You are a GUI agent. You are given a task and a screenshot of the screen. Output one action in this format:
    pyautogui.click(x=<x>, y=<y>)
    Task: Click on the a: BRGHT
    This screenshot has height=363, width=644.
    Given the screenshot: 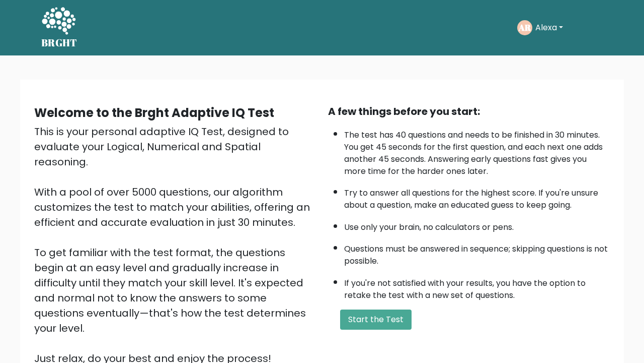 What is the action you would take?
    pyautogui.click(x=59, y=28)
    